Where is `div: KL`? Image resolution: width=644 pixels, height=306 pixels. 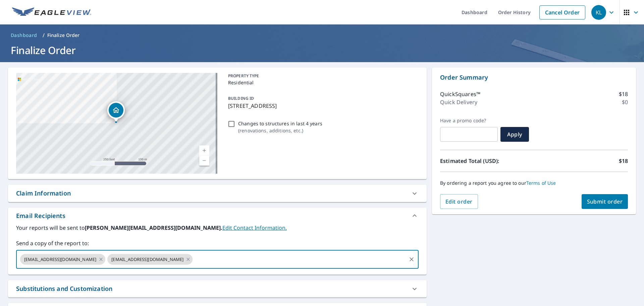
div: KL is located at coordinates (599, 13).